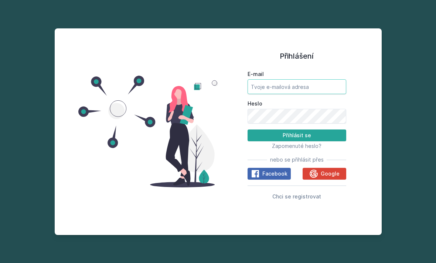 Image resolution: width=436 pixels, height=263 pixels. Describe the element at coordinates (297, 146) in the screenshot. I see `span: Zapomenuté heslo?` at that location.